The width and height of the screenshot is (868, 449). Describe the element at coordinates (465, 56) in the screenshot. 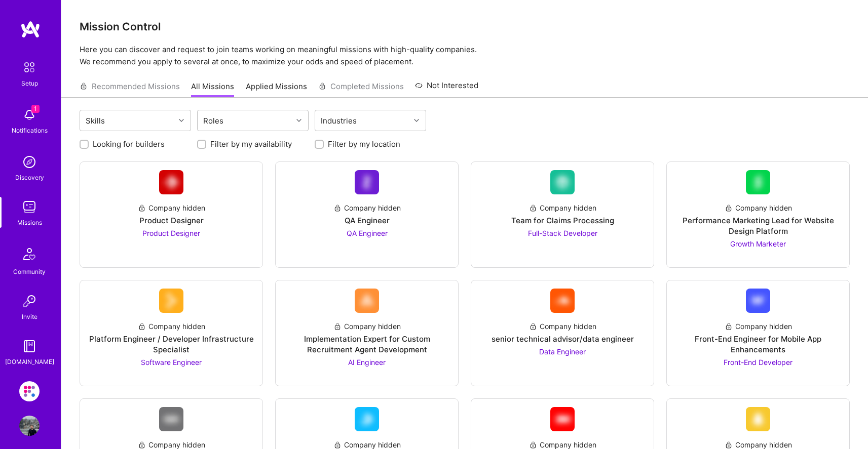

I see `p: Here you can discover and request to join teams working on meaningful missions with high-quality ...` at that location.